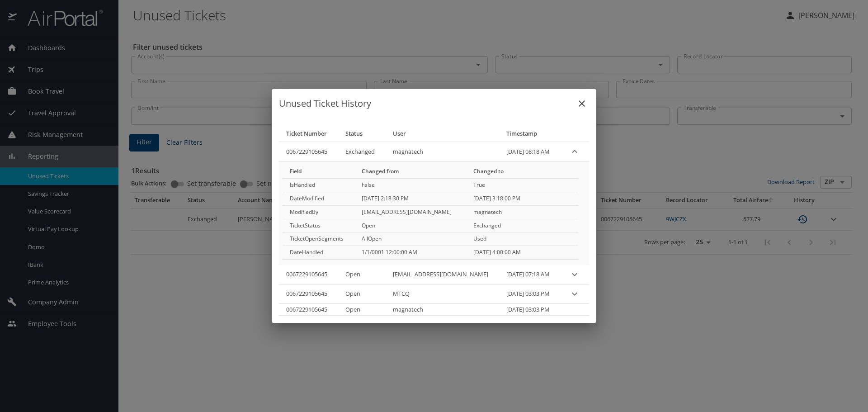 The image size is (868, 412). I want to click on td: DateModified, so click(318, 199).